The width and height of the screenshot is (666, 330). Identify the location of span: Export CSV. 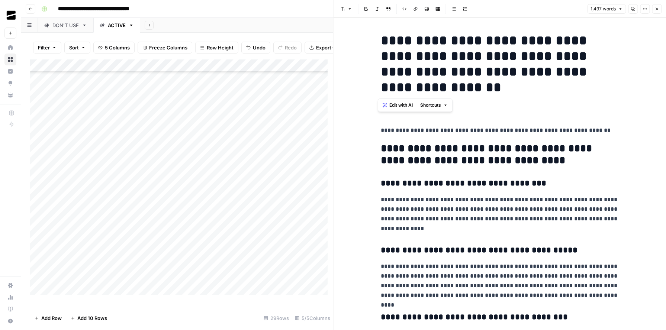
(329, 48).